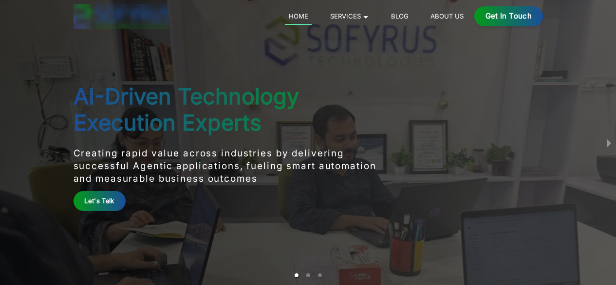 This screenshot has height=285, width=616. What do you see at coordinates (308, 275) in the screenshot?
I see `li: slide item 2` at bounding box center [308, 275].